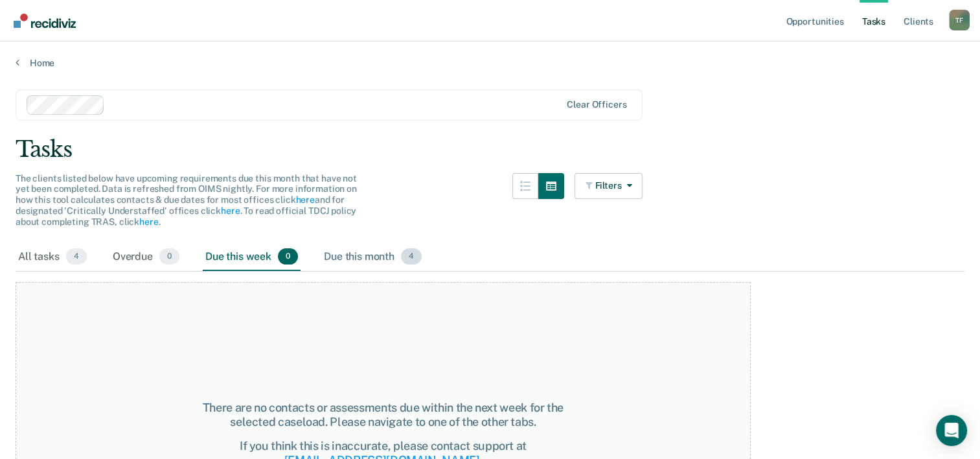 The height and width of the screenshot is (459, 980). Describe the element at coordinates (146, 258) in the screenshot. I see `div: Overdue0` at that location.